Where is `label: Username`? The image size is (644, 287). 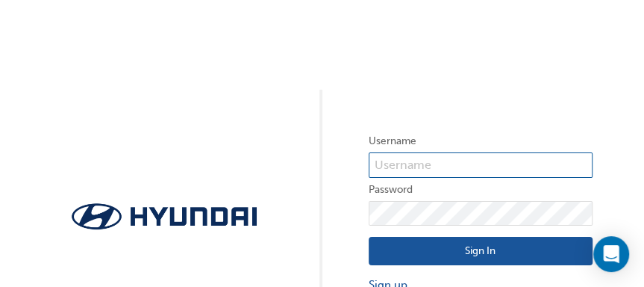
label: Username is located at coordinates (480, 141).